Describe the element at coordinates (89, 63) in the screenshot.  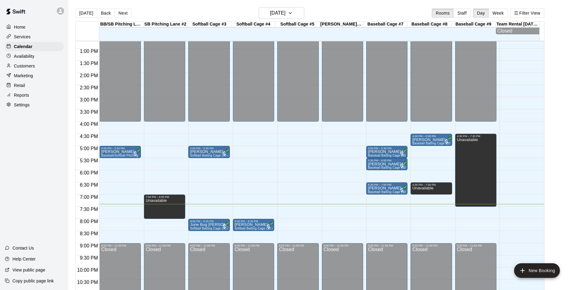
I see `span: 1:30 PM` at that location.